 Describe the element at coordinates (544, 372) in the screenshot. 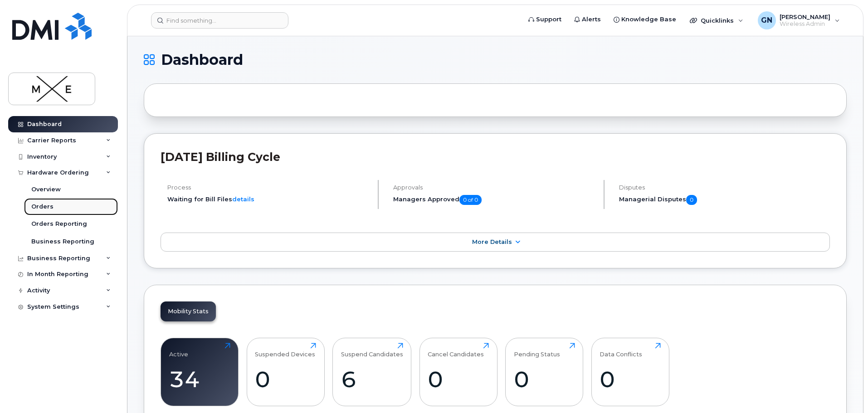

I see `a: Pending Status0` at that location.